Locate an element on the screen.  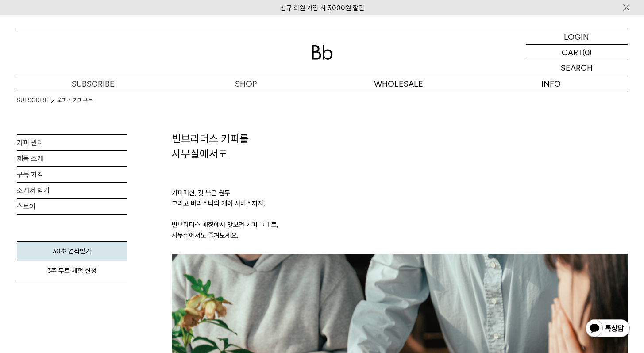
p: SHOP is located at coordinates (246, 84).